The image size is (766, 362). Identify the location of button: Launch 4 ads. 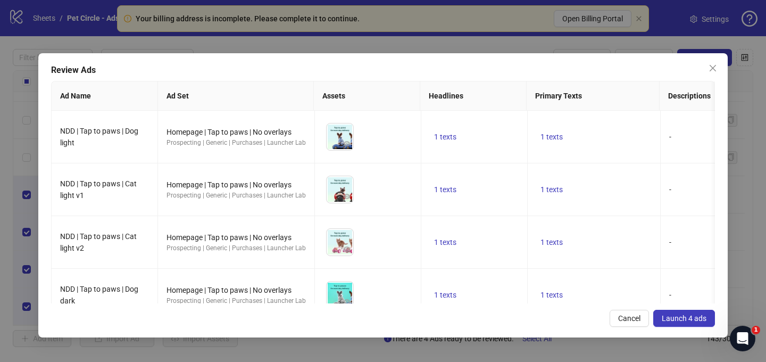
(684, 318).